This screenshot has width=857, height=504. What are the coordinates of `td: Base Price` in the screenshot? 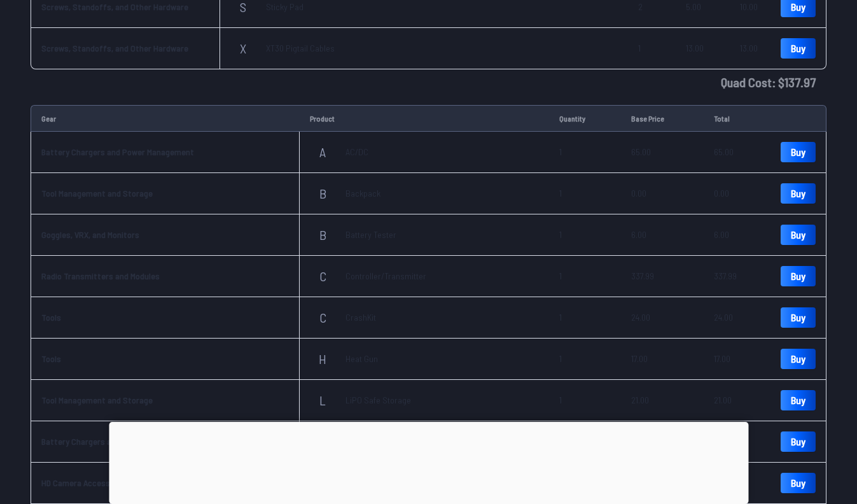 It's located at (663, 118).